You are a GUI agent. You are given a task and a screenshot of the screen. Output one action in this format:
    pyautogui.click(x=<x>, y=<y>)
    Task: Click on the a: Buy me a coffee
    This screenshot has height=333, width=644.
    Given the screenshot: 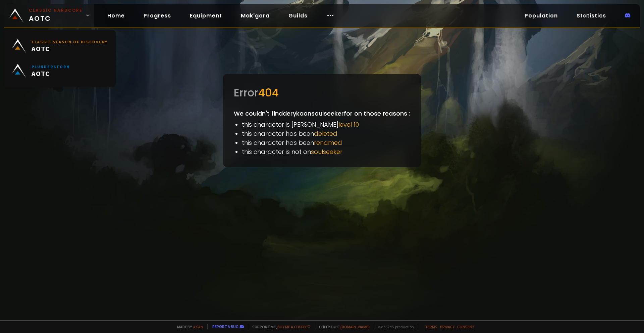 What is the action you would take?
    pyautogui.click(x=294, y=327)
    